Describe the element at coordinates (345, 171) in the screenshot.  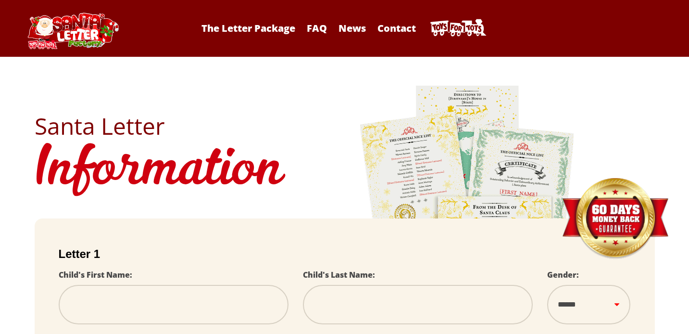
I see `h1: Information` at that location.